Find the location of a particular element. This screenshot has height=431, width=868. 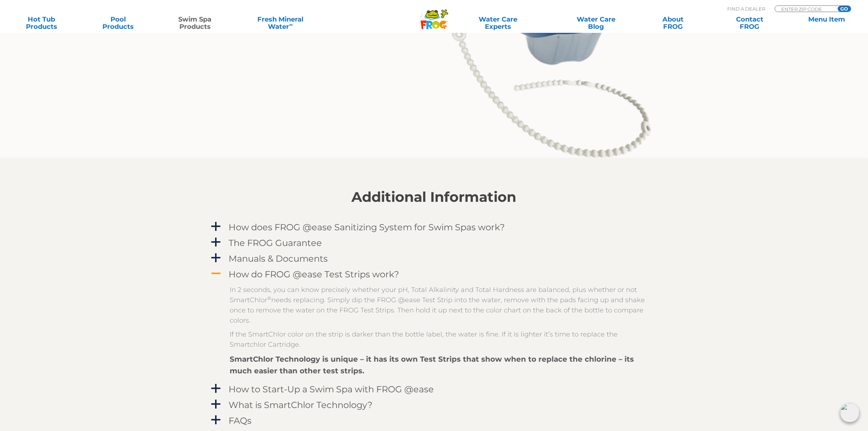

h4: How do FROG @ease Test Strips work? is located at coordinates (315, 274).